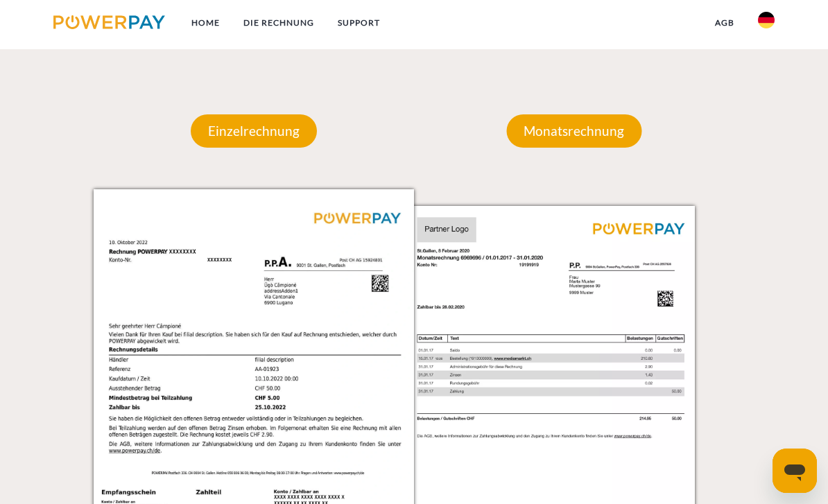 The image size is (828, 504). Describe the element at coordinates (109, 22) in the screenshot. I see `img: logo-powerpay.svg` at that location.